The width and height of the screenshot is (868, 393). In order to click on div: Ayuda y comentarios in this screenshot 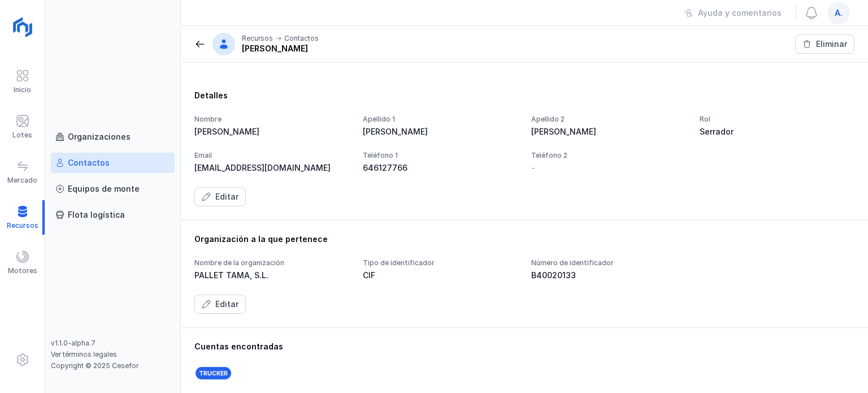, I will do `click(740, 13)`.